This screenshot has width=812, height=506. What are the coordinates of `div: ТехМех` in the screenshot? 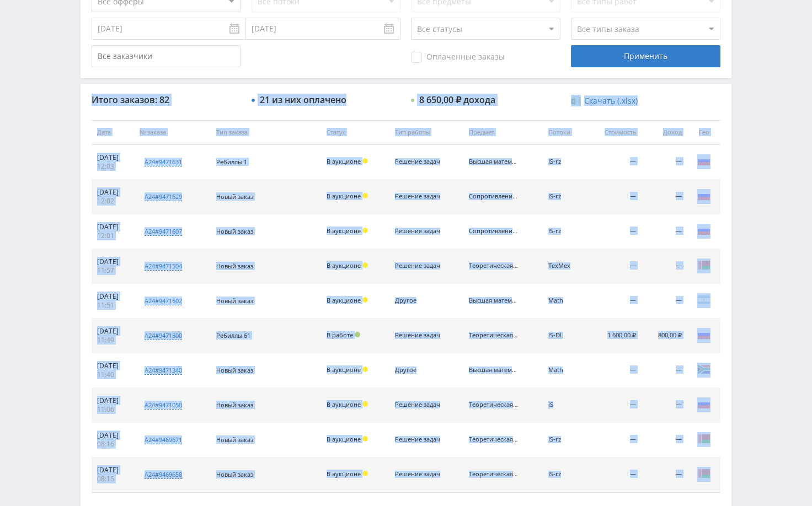 It's located at (564, 266).